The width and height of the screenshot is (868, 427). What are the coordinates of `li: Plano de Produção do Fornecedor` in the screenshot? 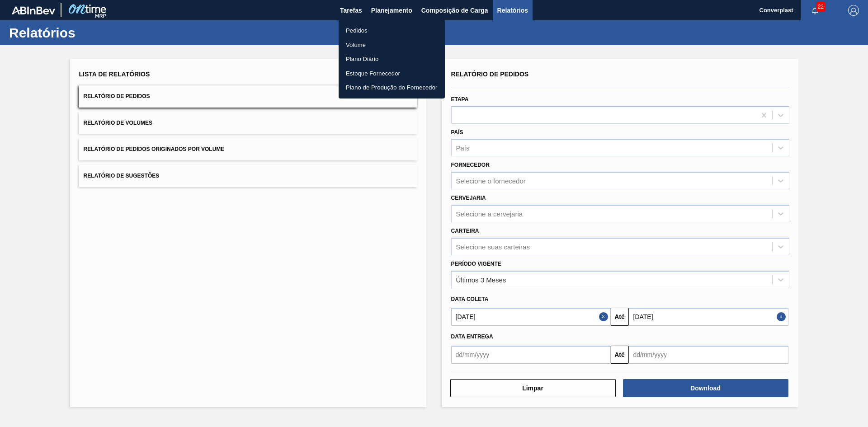 It's located at (392, 88).